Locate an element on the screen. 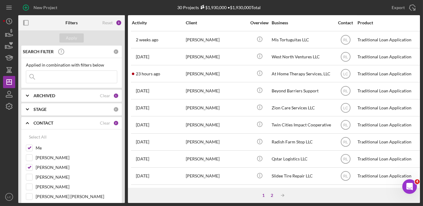  div: Qstar Logistics LLC is located at coordinates (302, 159).